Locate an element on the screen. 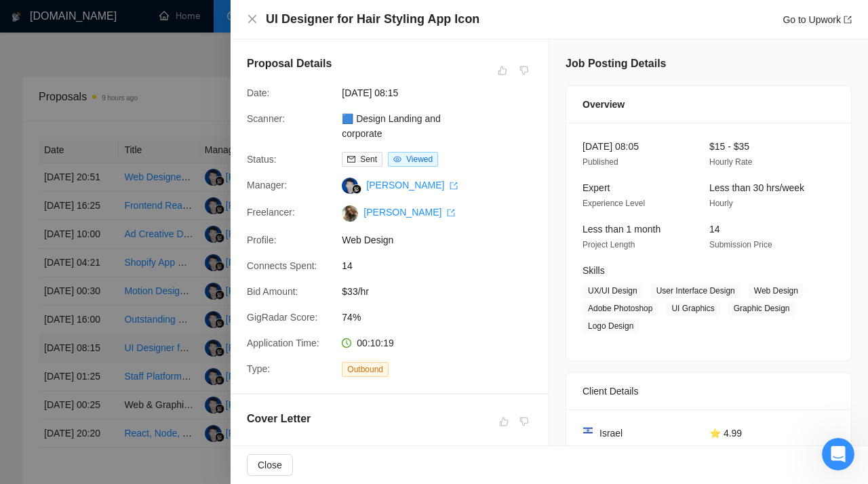  button: go back is located at coordinates (22, 19).